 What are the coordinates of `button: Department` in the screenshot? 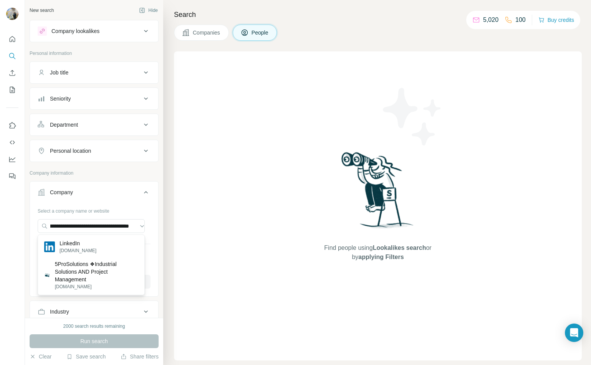 It's located at (94, 125).